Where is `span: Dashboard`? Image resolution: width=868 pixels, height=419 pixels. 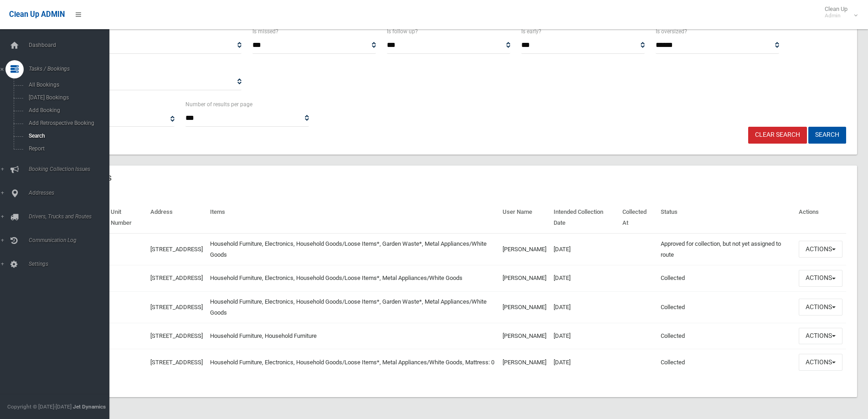
span: Dashboard is located at coordinates (71, 45).